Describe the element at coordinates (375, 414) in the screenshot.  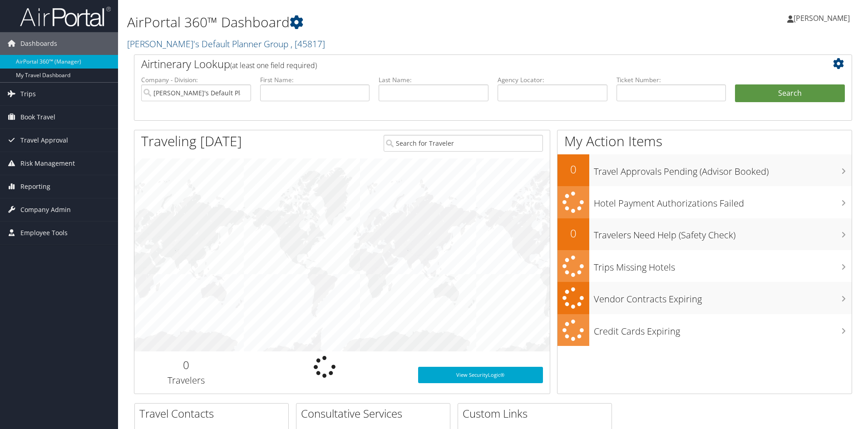
I see `h2: Consultative Services` at that location.